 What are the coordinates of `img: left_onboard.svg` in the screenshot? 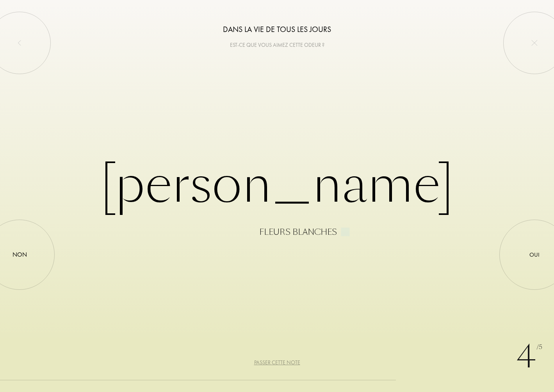 It's located at (20, 43).